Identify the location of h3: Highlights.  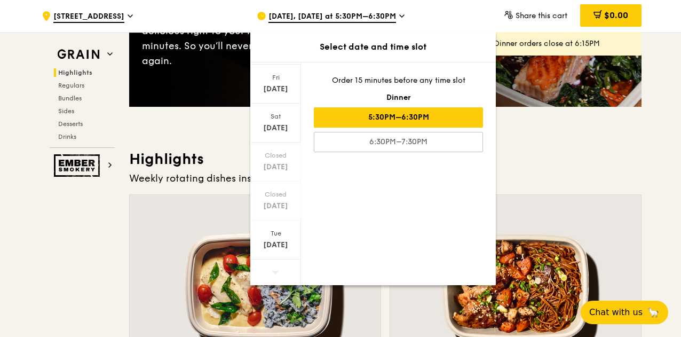
(386, 159).